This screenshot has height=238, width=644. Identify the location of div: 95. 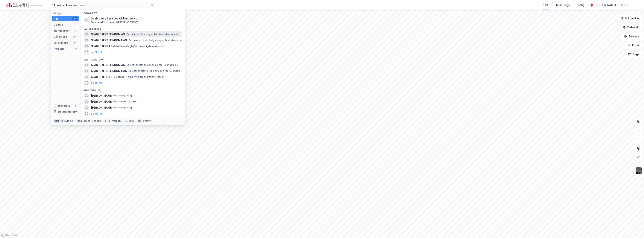
(76, 48).